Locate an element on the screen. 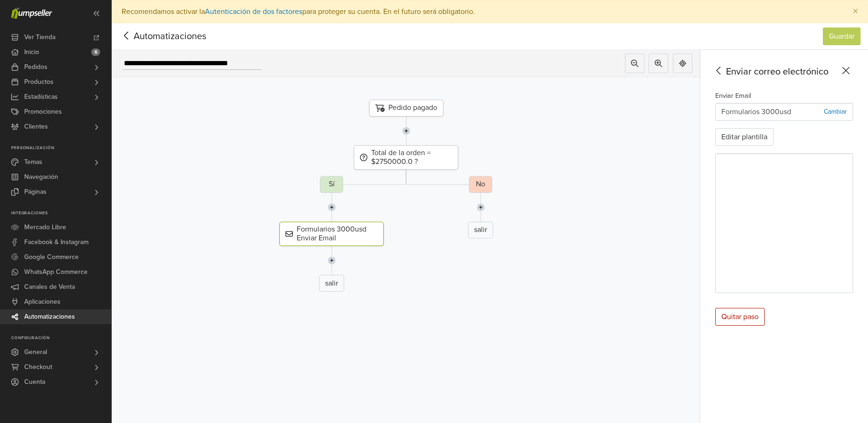 The width and height of the screenshot is (868, 423). span: Aplicaciones is located at coordinates (42, 302).